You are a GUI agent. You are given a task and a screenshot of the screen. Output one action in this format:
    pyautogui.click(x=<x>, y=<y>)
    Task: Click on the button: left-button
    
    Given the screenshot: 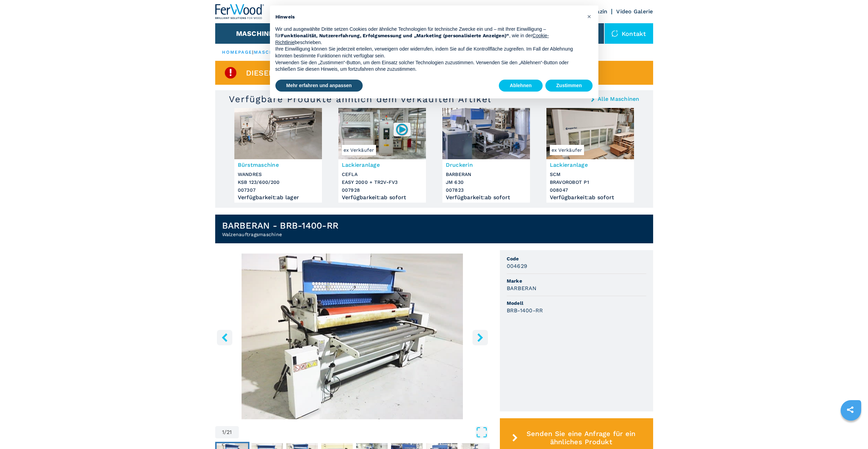 What is the action you would take?
    pyautogui.click(x=224, y=338)
    